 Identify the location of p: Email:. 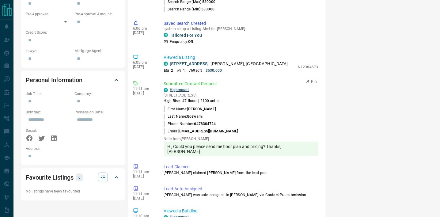
(201, 131).